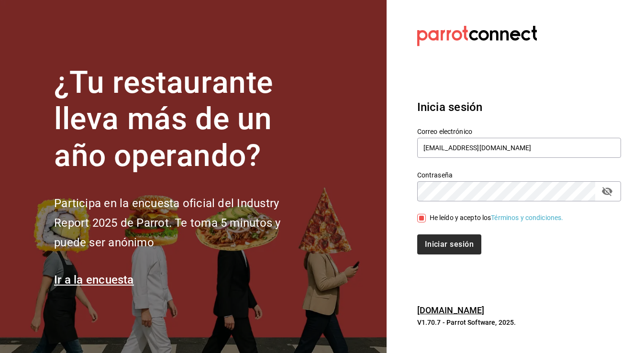  What do you see at coordinates (607, 191) in the screenshot?
I see `button: passwordField` at bounding box center [607, 191].